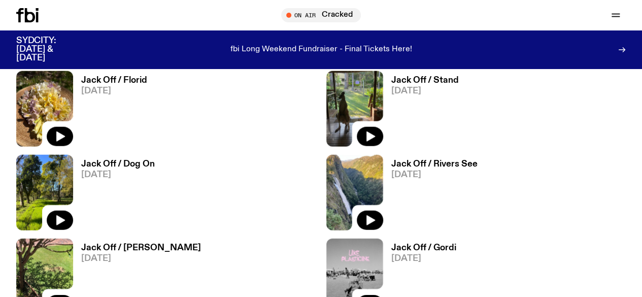  Describe the element at coordinates (321, 15) in the screenshot. I see `button: On AirCracked` at that location.